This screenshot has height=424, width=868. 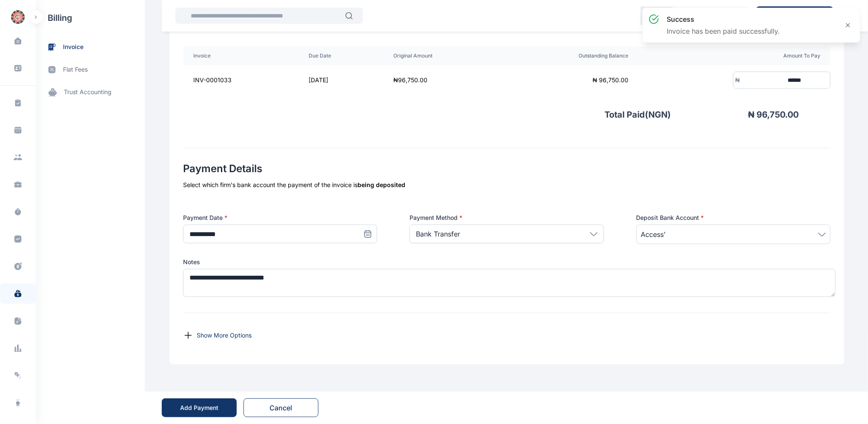 I want to click on div: Add Payment, so click(x=199, y=408).